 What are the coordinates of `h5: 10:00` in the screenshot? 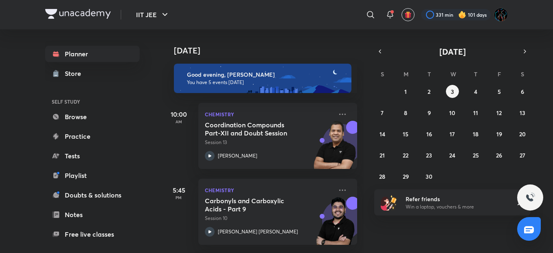 It's located at (179, 114).